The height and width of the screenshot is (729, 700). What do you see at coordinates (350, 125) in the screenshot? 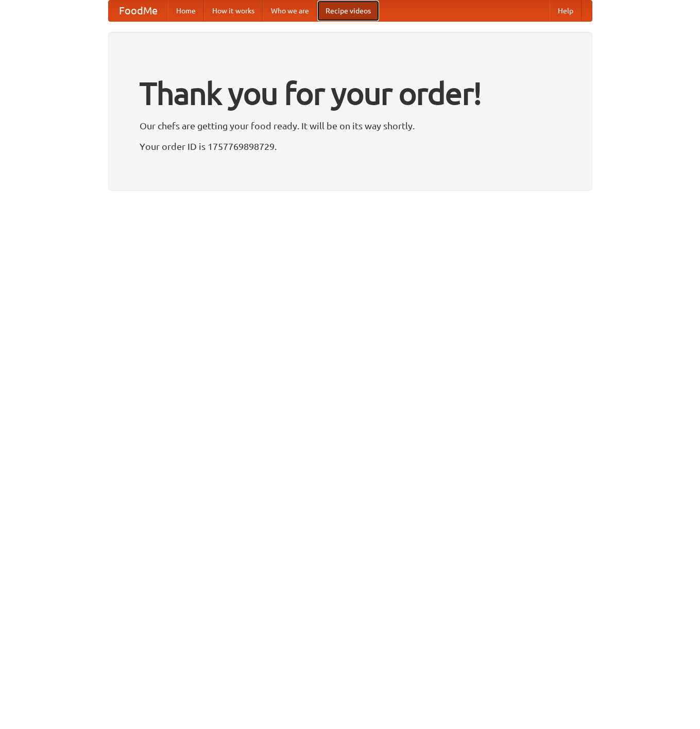
I see `p: Our chefs are getting your food ready. It will be on its way shortly.` at bounding box center [350, 125].